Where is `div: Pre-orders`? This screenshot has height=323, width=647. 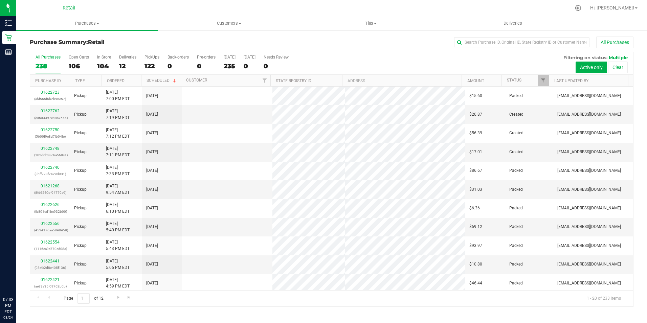 div: Pre-orders is located at coordinates (206, 57).